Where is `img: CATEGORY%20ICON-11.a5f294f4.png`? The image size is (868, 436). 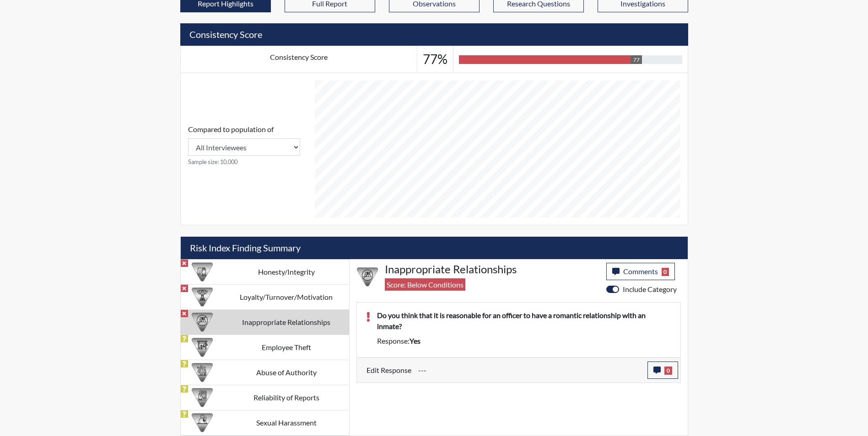 img: CATEGORY%20ICON-11.a5f294f4.png is located at coordinates (202, 272).